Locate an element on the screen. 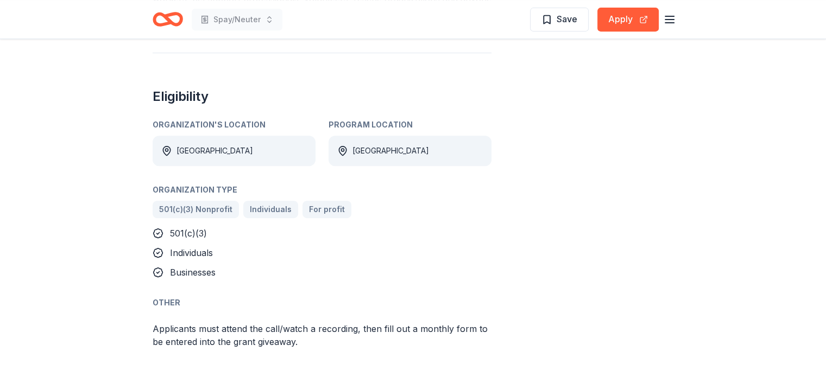 This screenshot has height=377, width=826. div: Program Location is located at coordinates (410, 125).